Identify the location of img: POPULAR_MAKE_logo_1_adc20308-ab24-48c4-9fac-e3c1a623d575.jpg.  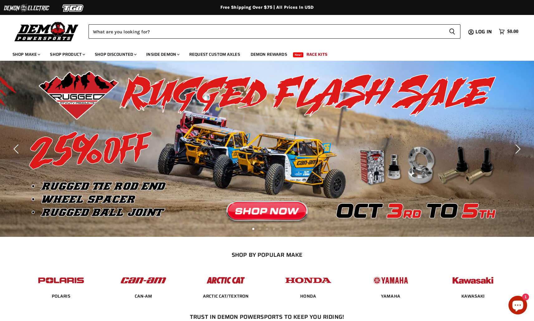
(143, 280).